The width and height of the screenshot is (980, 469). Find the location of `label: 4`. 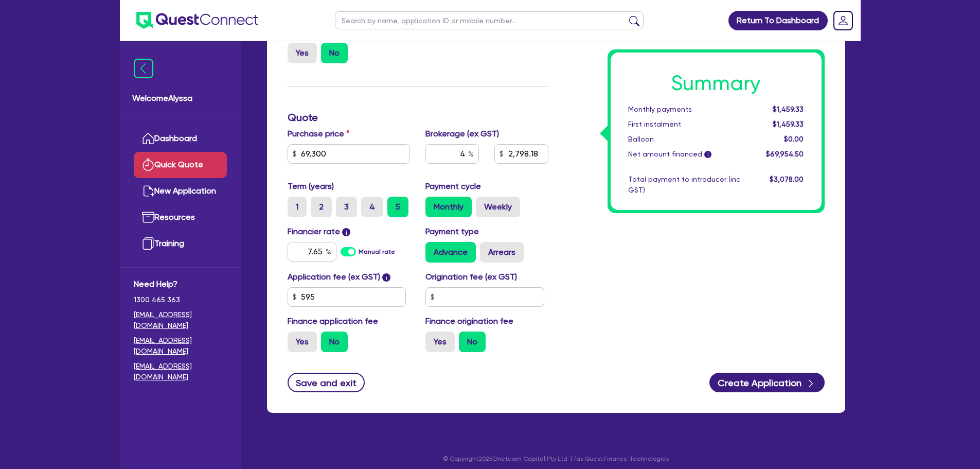

label: 4 is located at coordinates (372, 207).